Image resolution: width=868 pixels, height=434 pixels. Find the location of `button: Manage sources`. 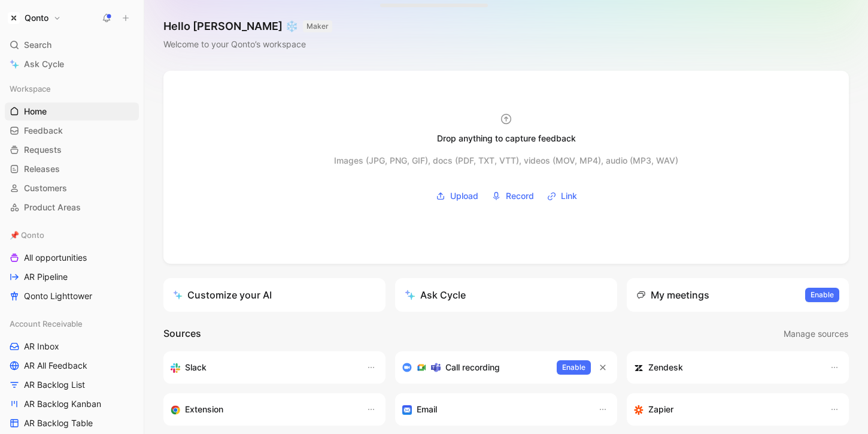

button: Manage sources is located at coordinates (816, 334).